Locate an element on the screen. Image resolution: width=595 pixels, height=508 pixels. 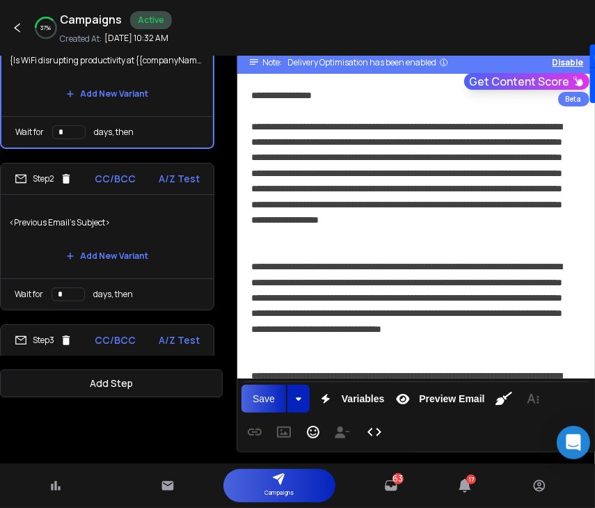
span: 17 is located at coordinates (471, 479).